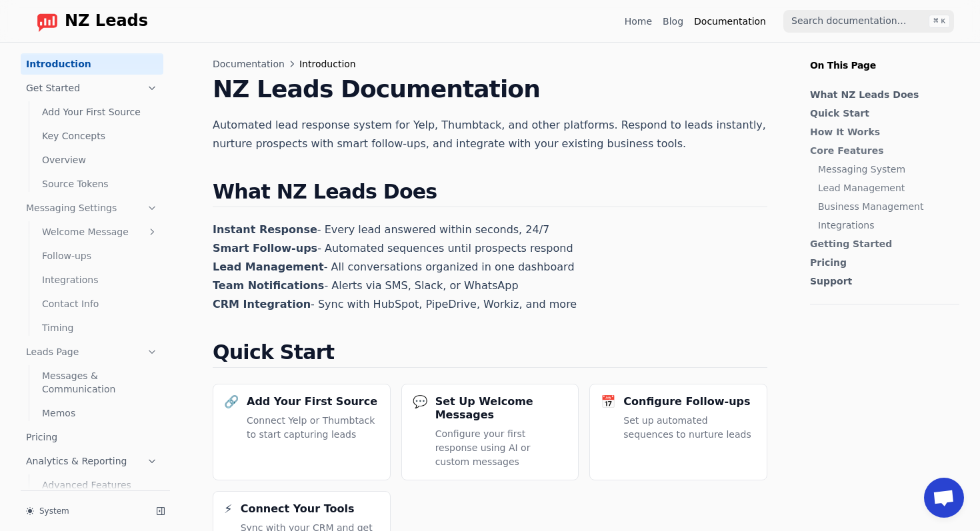 This screenshot has width=980, height=531. What do you see at coordinates (92, 352) in the screenshot?
I see `a: Leads Page` at bounding box center [92, 352].